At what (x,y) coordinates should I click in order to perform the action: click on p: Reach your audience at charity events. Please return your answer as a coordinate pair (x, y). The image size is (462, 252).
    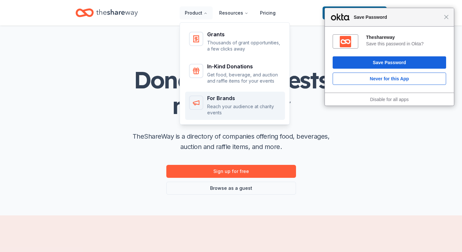
    Looking at the image, I should click on (244, 110).